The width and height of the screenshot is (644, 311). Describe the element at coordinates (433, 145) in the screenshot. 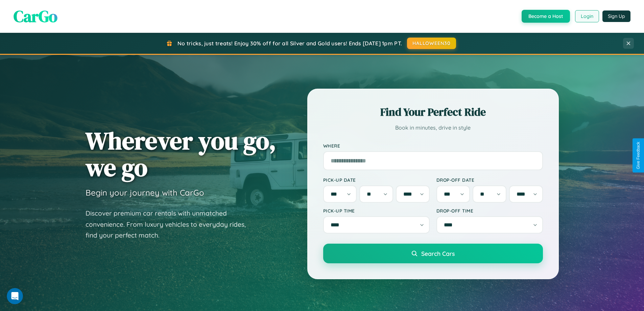

I see `label: Where` at that location.